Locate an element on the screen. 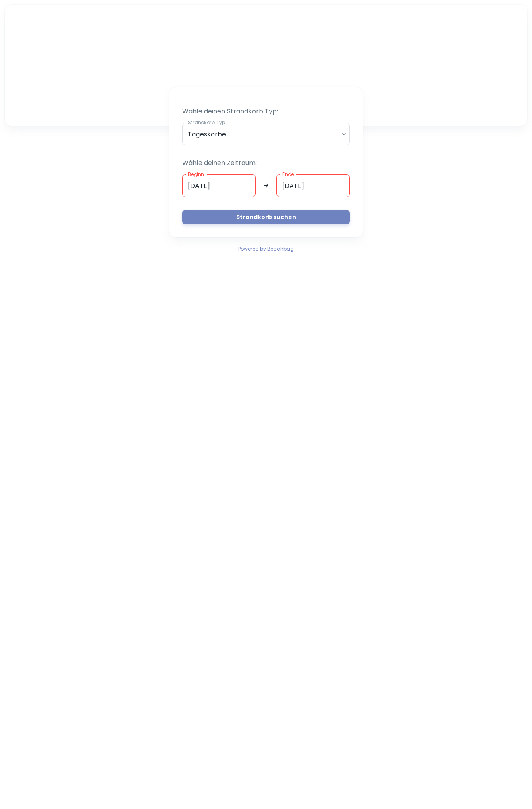  p: Wähle deinen Strandkorb Typ: is located at coordinates (266, 112).